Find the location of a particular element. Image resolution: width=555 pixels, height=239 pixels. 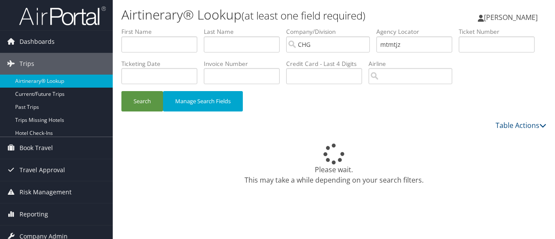

span: Trips is located at coordinates (27, 64).